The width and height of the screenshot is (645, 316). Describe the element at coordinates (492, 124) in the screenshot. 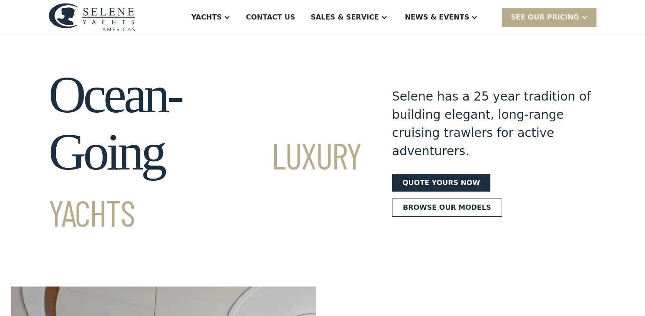

I see `div: Selene has a 25 year tradition of building elegant, long-range cruising trawlers for active adven...` at that location.